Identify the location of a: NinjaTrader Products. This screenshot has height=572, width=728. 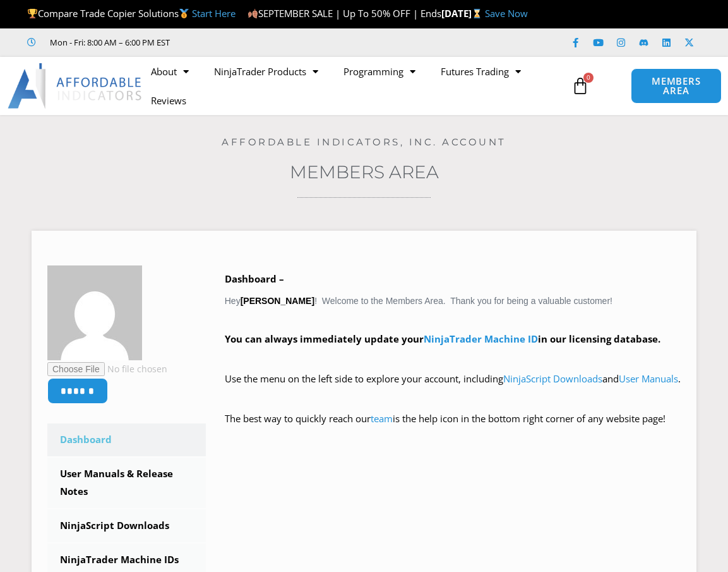
(266, 72).